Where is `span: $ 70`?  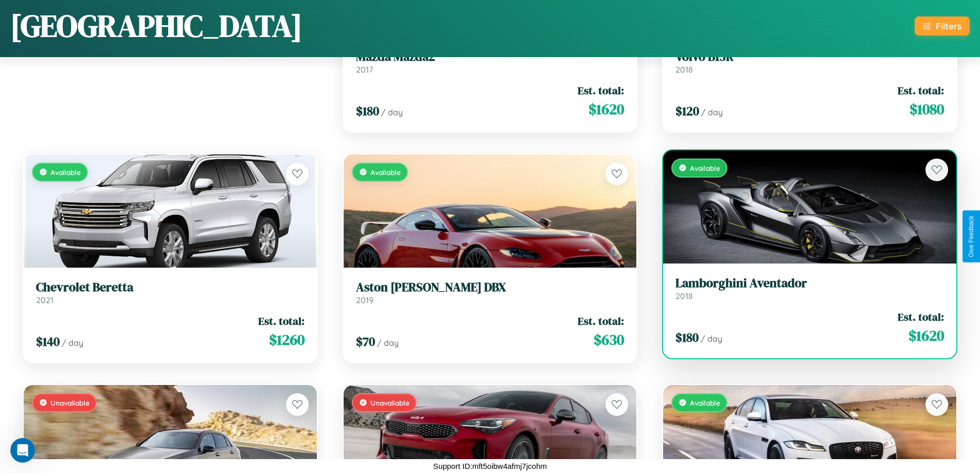 span: $ 70 is located at coordinates (365, 341).